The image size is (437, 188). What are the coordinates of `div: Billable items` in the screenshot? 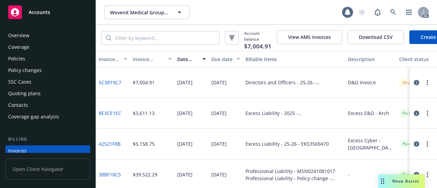 It's located at (294, 59).